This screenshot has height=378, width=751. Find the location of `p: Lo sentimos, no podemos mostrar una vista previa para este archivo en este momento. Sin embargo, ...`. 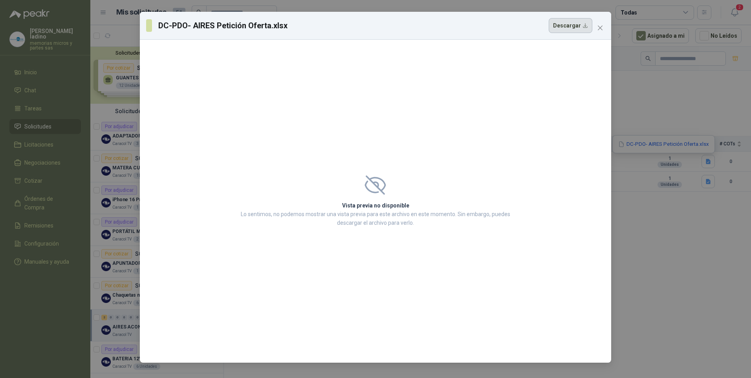

p: Lo sentimos, no podemos mostrar una vista previa para este archivo en este momento. Sin embargo, ... is located at coordinates (376, 218).